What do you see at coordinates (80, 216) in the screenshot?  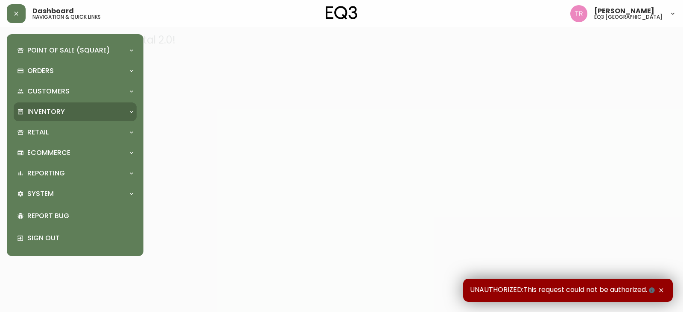 I see `p: Report Bug` at bounding box center [80, 216].